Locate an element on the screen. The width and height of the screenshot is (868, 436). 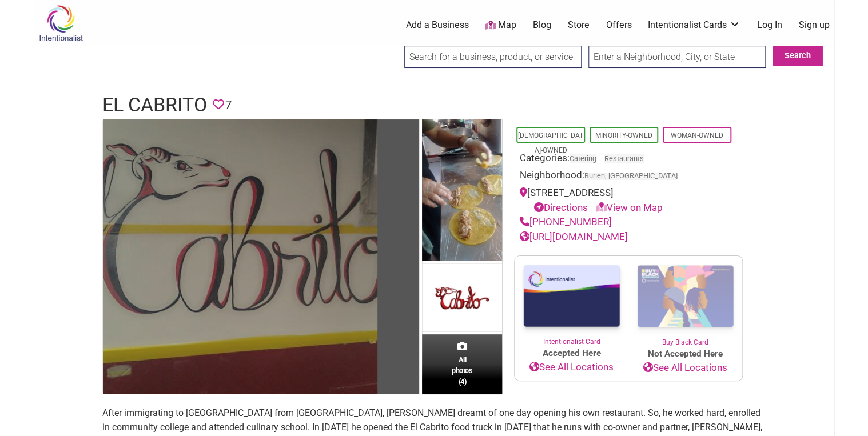
a: Map is located at coordinates (501, 25).